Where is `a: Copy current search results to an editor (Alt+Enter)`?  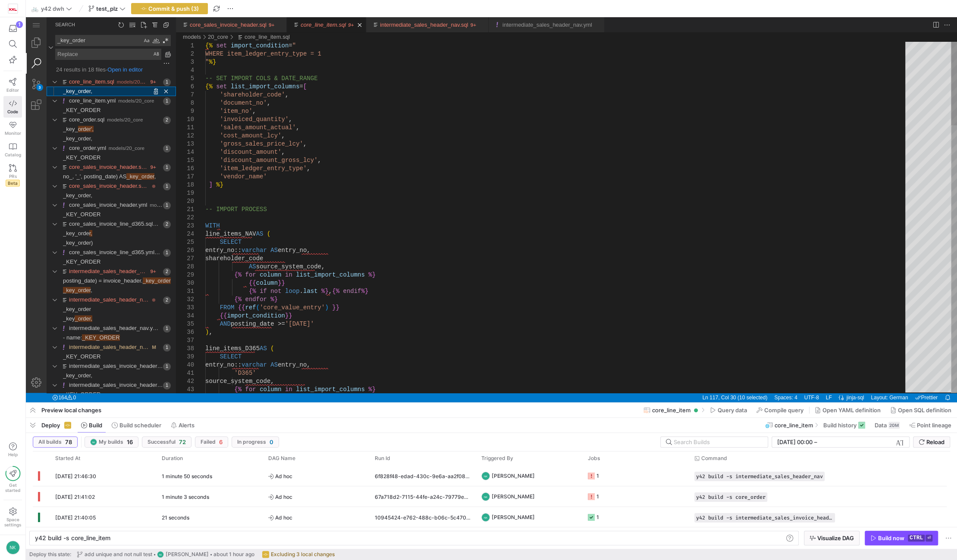 a: Copy current search results to an editor (Alt+Enter) is located at coordinates (99, 52).